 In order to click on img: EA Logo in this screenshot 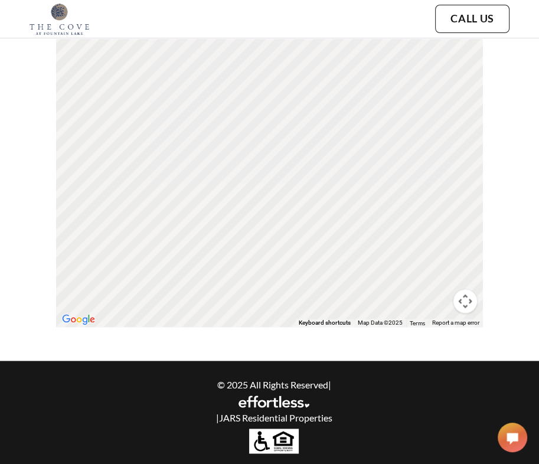, I will do `click(274, 401)`.